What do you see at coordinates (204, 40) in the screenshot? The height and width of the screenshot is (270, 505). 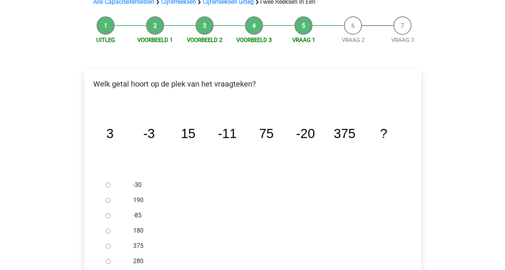 I see `a: Voorbeeld 2` at bounding box center [204, 40].